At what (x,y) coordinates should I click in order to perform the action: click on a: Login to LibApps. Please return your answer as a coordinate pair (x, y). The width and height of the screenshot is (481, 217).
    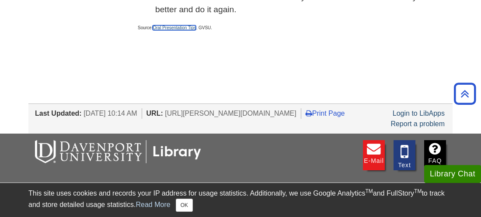
    Looking at the image, I should click on (418, 113).